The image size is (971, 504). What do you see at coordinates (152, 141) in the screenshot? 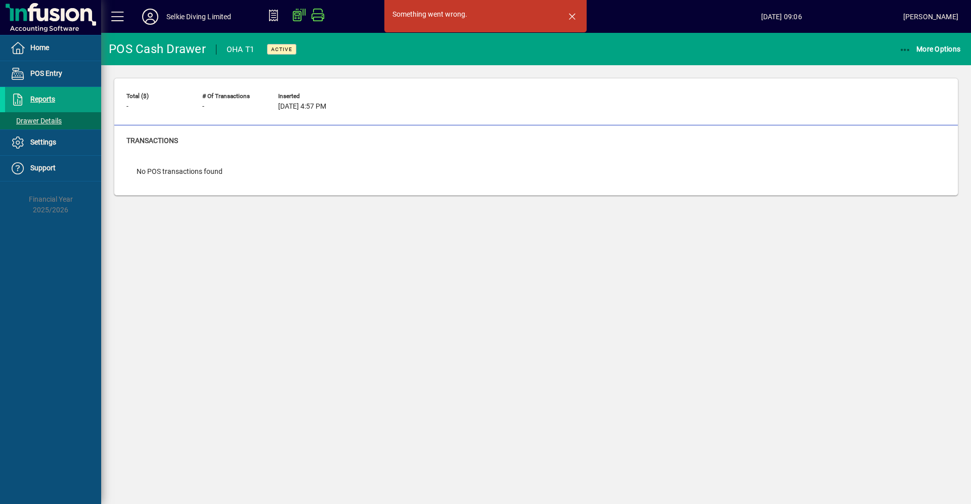
I see `span: Transactions` at bounding box center [152, 141].